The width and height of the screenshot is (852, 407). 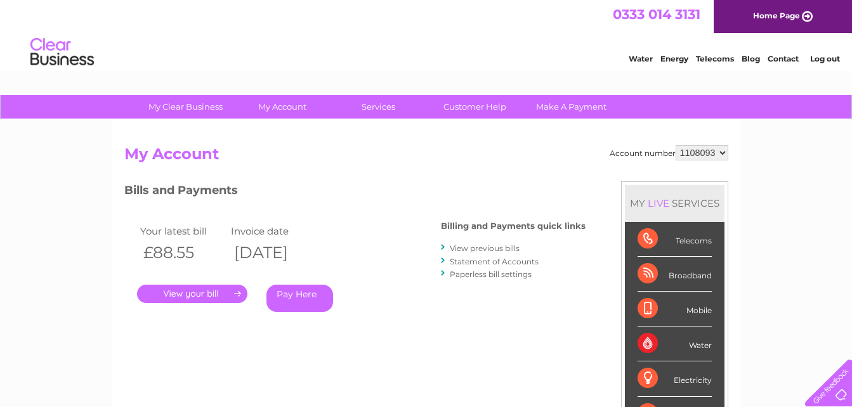 What do you see at coordinates (300, 298) in the screenshot?
I see `a: Pay Here` at bounding box center [300, 298].